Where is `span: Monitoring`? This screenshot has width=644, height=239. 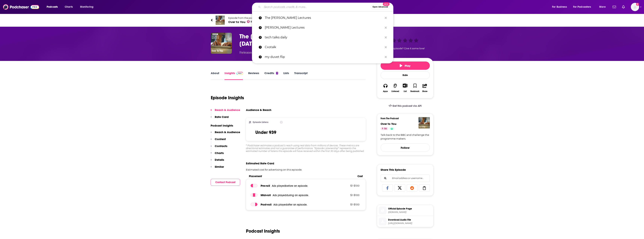
span: Monitoring is located at coordinates (87, 7).